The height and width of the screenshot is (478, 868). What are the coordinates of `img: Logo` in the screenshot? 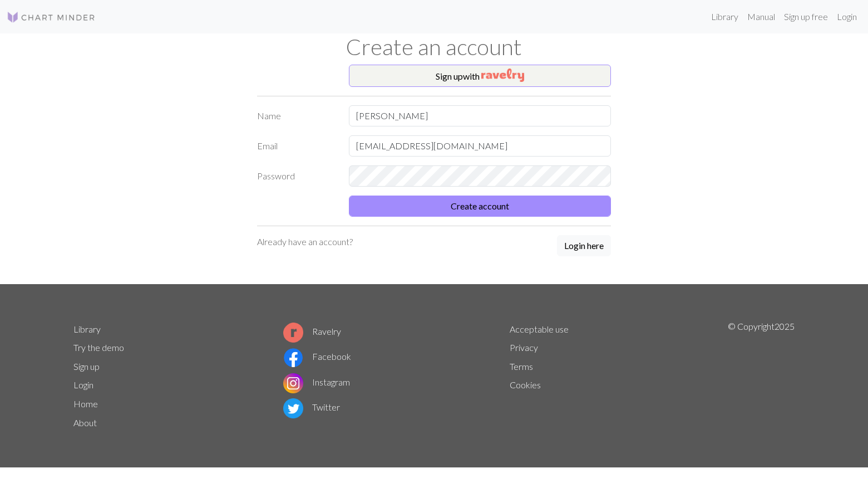 It's located at (51, 18).